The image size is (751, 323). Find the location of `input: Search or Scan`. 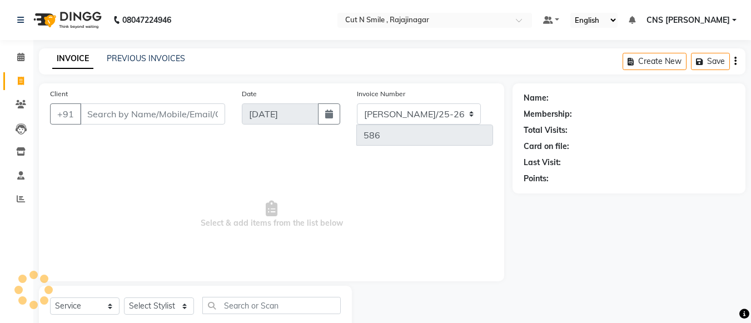

input: Search or Scan is located at coordinates (271, 305).